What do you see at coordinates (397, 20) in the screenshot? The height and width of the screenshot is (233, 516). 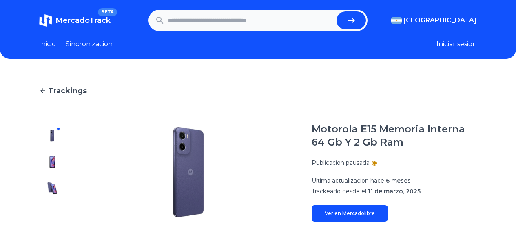 I see `img: Argentina` at bounding box center [397, 20].